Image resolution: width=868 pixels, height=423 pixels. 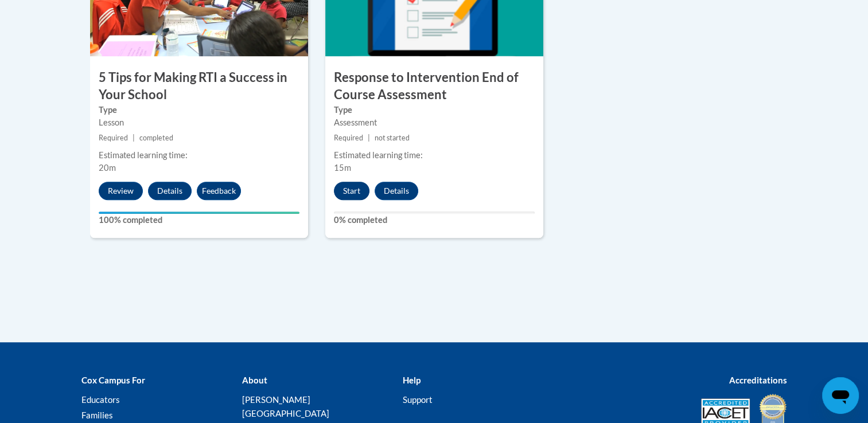 I want to click on button: Review, so click(x=121, y=191).